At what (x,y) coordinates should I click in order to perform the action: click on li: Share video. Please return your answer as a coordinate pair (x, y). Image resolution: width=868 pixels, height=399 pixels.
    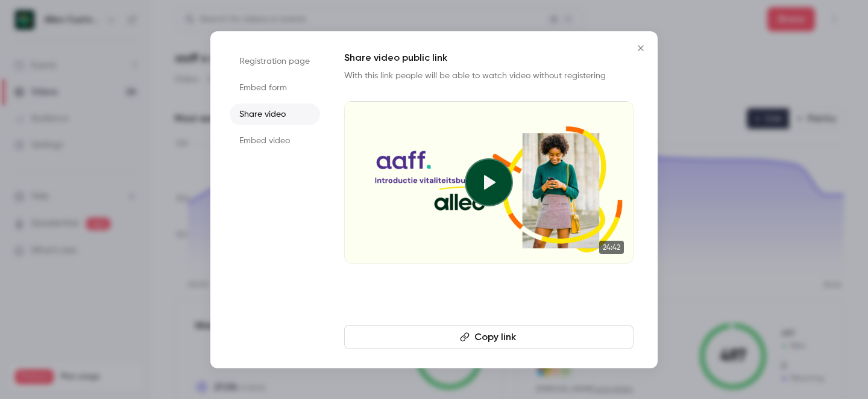
    Looking at the image, I should click on (275, 115).